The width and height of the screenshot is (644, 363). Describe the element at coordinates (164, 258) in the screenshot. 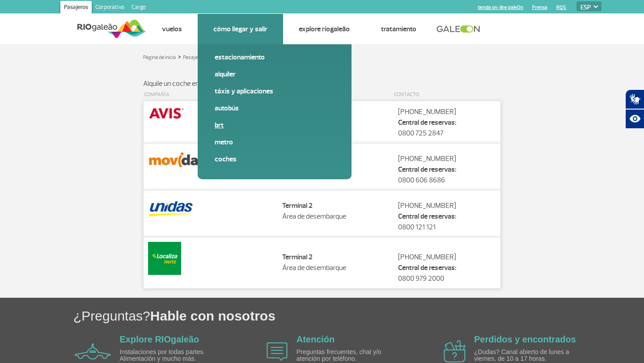

I see `img: Localiza` at that location.